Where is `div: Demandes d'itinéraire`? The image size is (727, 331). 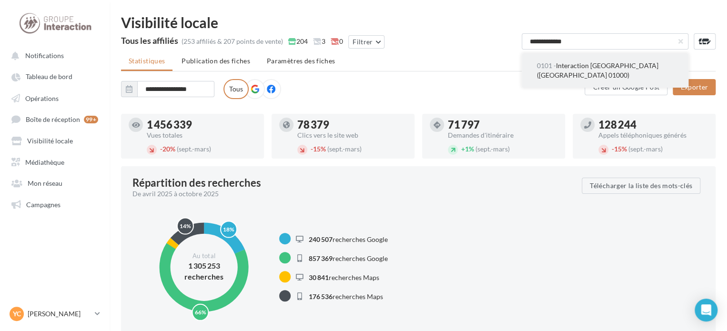 div: Demandes d'itinéraire is located at coordinates (502, 135).